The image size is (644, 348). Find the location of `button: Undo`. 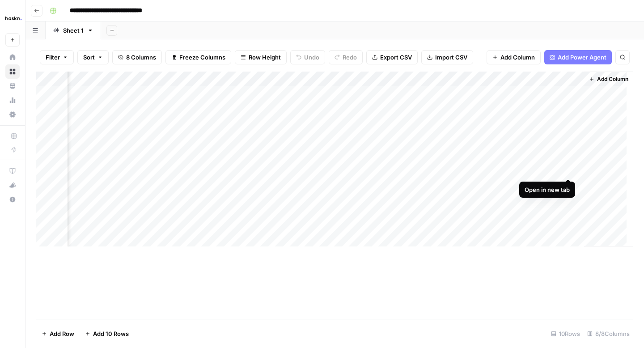

button: Undo is located at coordinates (308, 57).